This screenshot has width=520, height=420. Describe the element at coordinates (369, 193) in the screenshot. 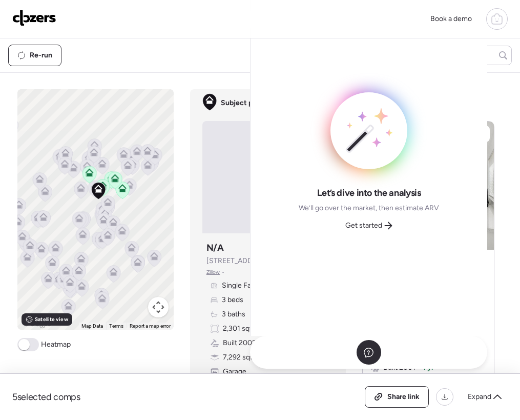

I see `span: Let’s dive into the analysis` at that location.